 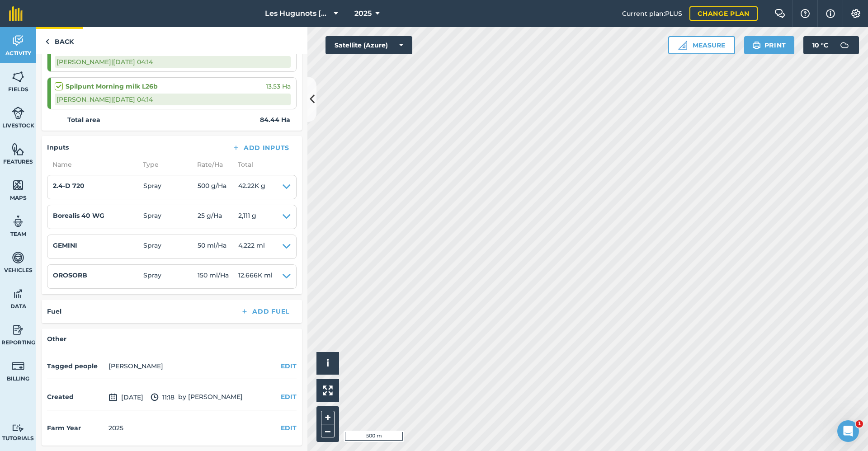 I want to click on h4: Farm Year, so click(x=76, y=428).